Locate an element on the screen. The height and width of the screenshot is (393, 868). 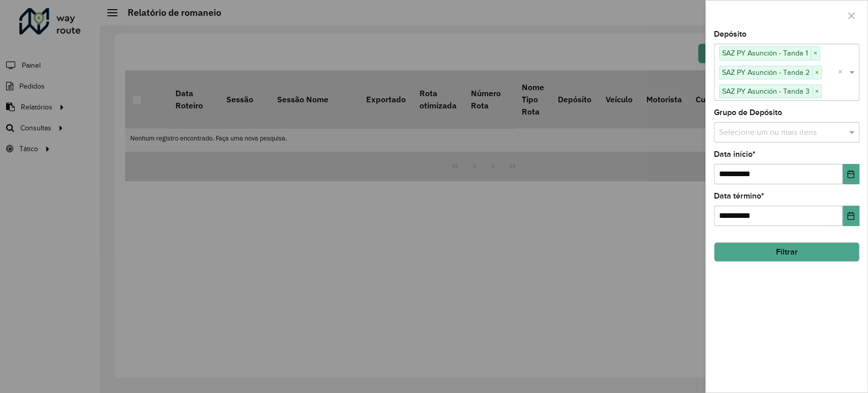
span: SAZ PY Asunción - Tanda 2 is located at coordinates (766, 72).